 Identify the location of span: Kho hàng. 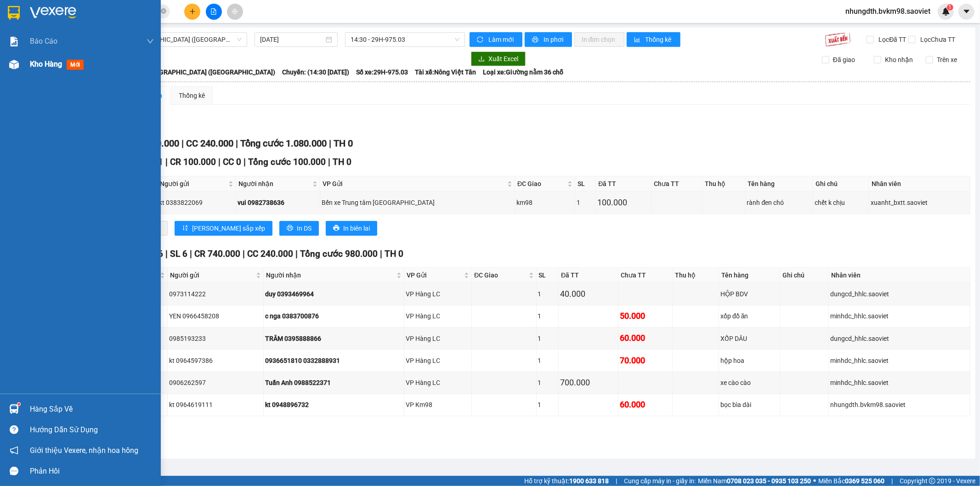
(46, 64).